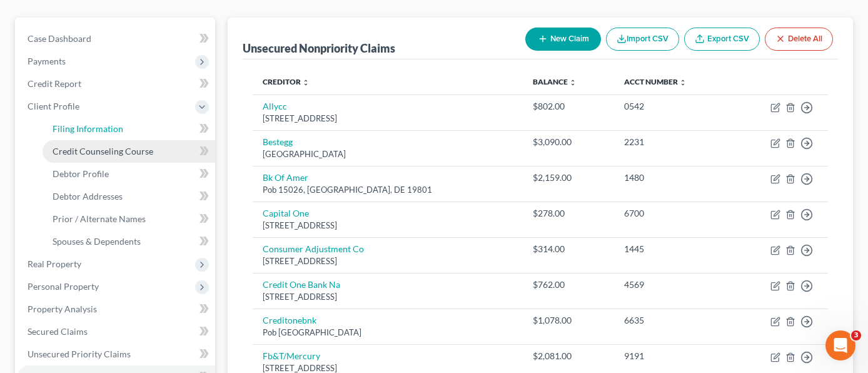 This screenshot has width=868, height=373. I want to click on div: 1445, so click(673, 249).